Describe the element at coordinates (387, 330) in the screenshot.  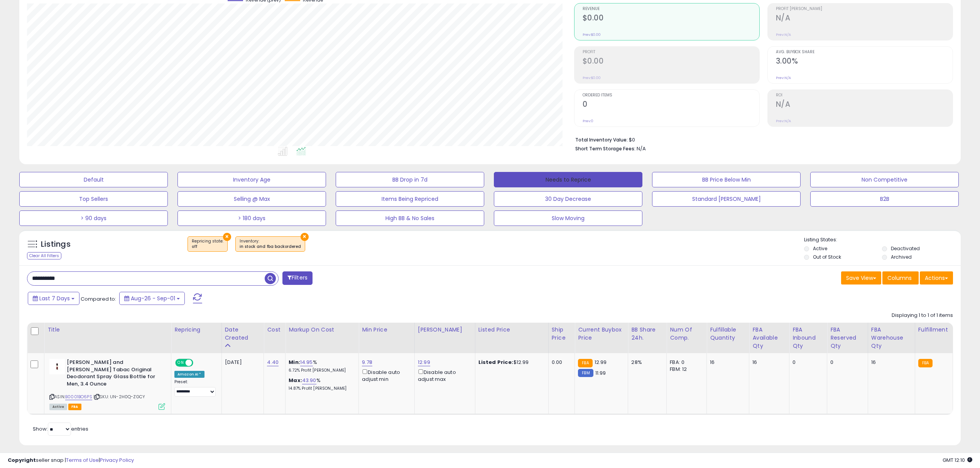
I see `div: Min Price` at that location.